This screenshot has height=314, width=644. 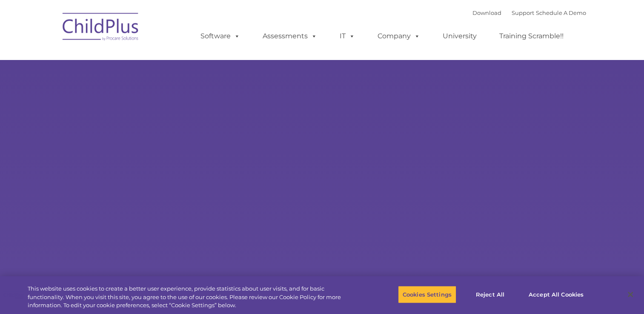 I want to click on div: This website uses cookies to create a better user experience, provide statistics about user visit..., so click(x=191, y=297).